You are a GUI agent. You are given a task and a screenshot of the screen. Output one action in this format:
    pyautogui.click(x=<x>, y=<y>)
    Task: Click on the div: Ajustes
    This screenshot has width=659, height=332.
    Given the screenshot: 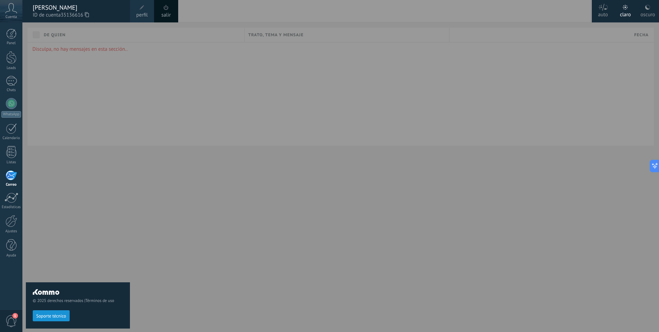 What is the action you would take?
    pyautogui.click(x=11, y=231)
    